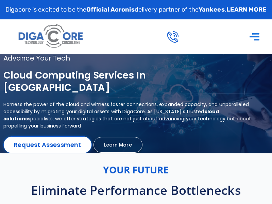 The image size is (272, 204). What do you see at coordinates (118, 145) in the screenshot?
I see `span: Learn More` at bounding box center [118, 145].